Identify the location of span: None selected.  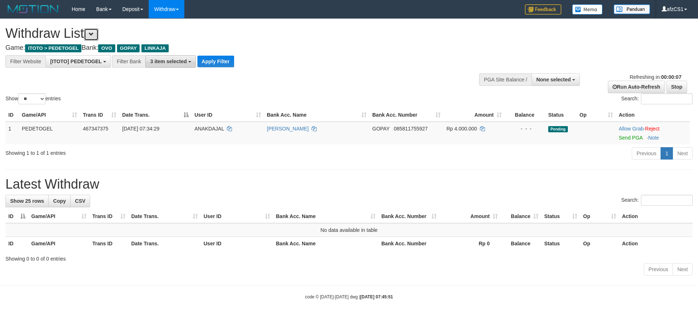
(553, 80).